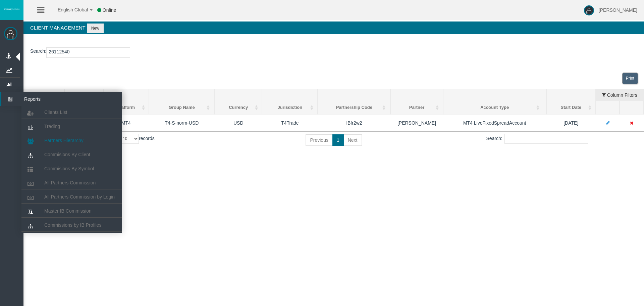 This screenshot has width=644, height=306. Describe the element at coordinates (72, 225) in the screenshot. I see `a: Commissions by IB Profiles` at that location.